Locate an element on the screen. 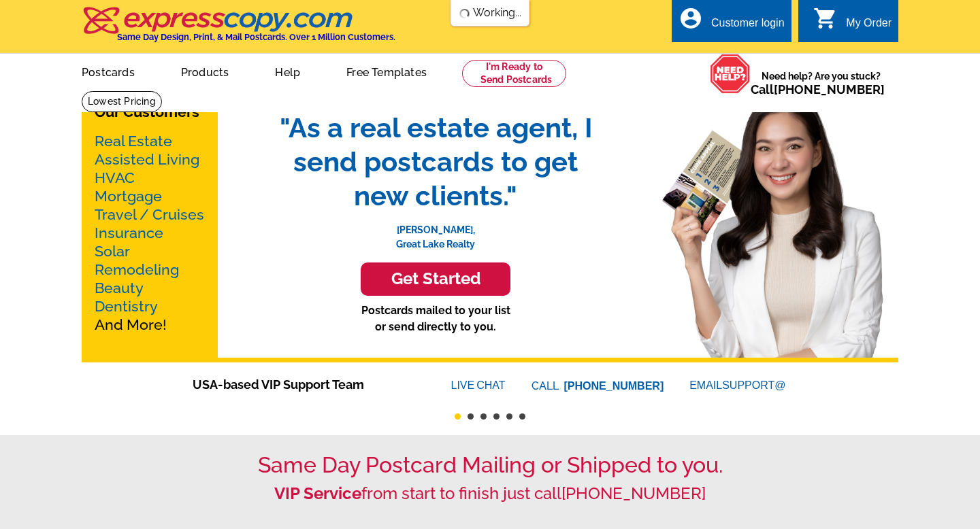 This screenshot has height=529, width=980. a: Same Day Design, Print, & Mail Postcards. Over 1 Million Customers. is located at coordinates (238, 30).